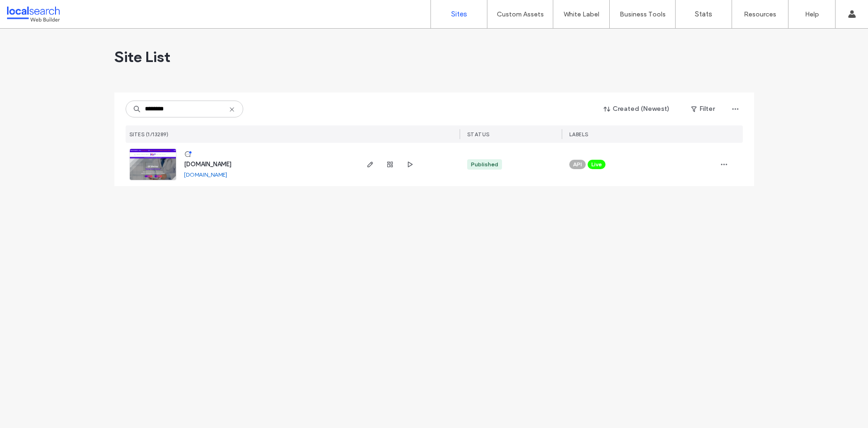  Describe the element at coordinates (636, 109) in the screenshot. I see `button: Created (Newest)` at that location.